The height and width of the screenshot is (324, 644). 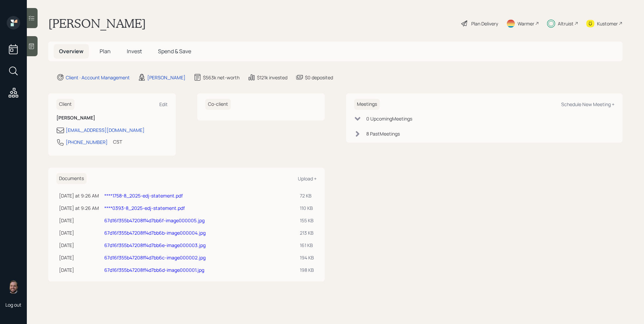 I want to click on span: Plan, so click(x=105, y=51).